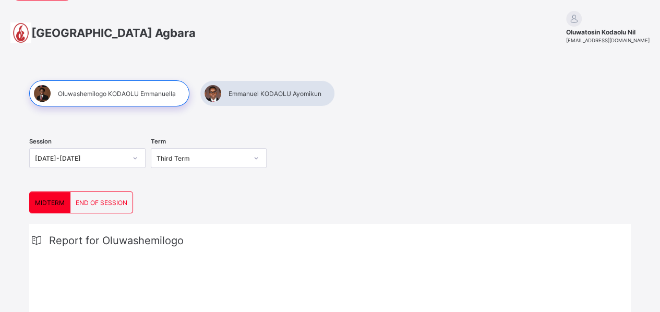 The width and height of the screenshot is (660, 312). Describe the element at coordinates (50, 202) in the screenshot. I see `span: MIDTERM` at that location.